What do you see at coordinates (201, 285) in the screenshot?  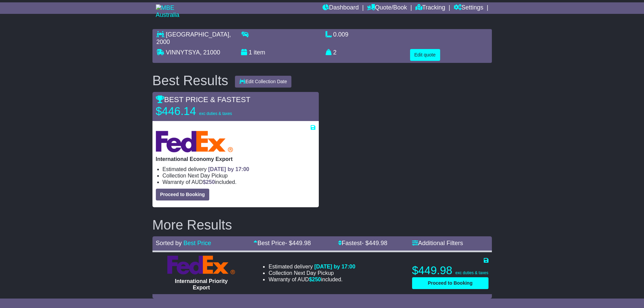 I see `span: International Priority Export` at bounding box center [201, 285].